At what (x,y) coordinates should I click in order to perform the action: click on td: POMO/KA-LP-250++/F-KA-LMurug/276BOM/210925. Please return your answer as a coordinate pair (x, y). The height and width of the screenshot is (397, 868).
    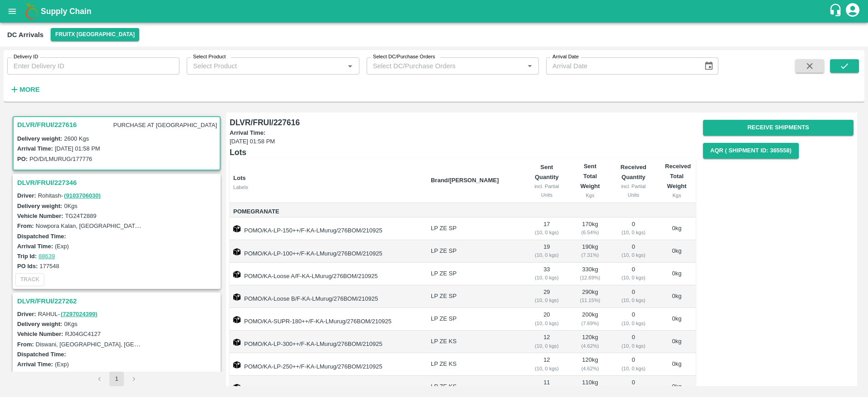
    Looking at the image, I should click on (326, 365).